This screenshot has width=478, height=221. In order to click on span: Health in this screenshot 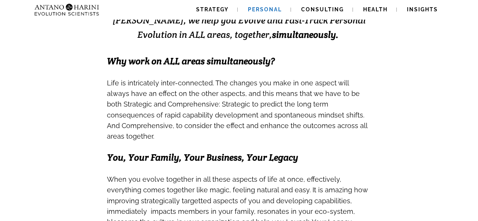, I will do `click(375, 9)`.